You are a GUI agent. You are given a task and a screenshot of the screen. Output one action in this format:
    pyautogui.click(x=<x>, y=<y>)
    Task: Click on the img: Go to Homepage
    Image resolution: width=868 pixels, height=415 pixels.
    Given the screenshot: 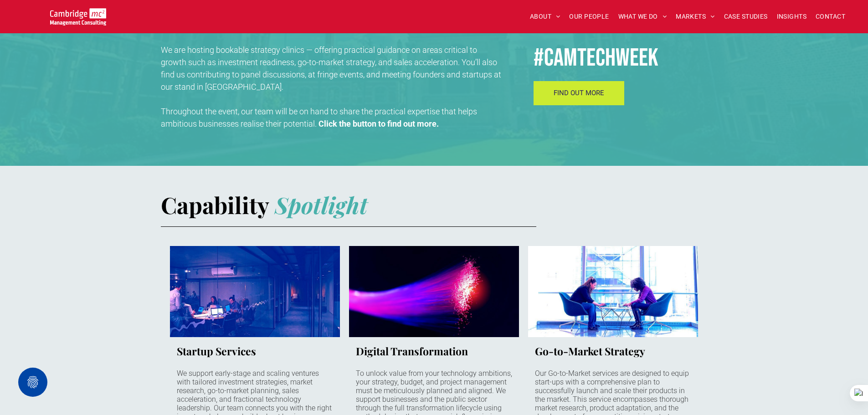 What is the action you would take?
    pyautogui.click(x=78, y=17)
    